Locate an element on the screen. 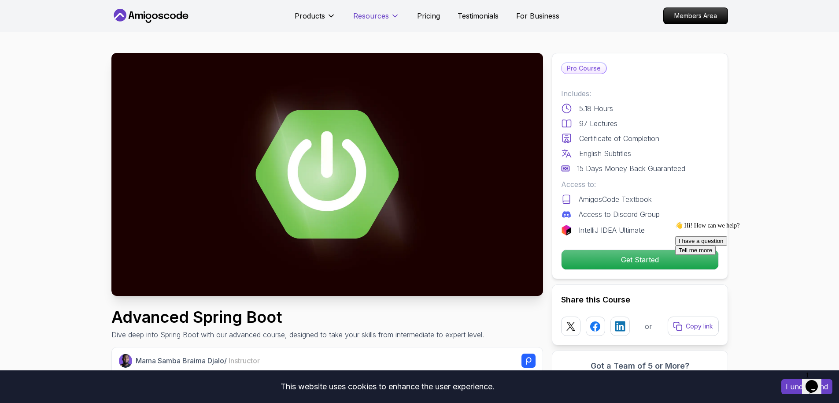 Image resolution: width=839 pixels, height=403 pixels. h1: Advanced Spring Boot is located at coordinates (298, 317).